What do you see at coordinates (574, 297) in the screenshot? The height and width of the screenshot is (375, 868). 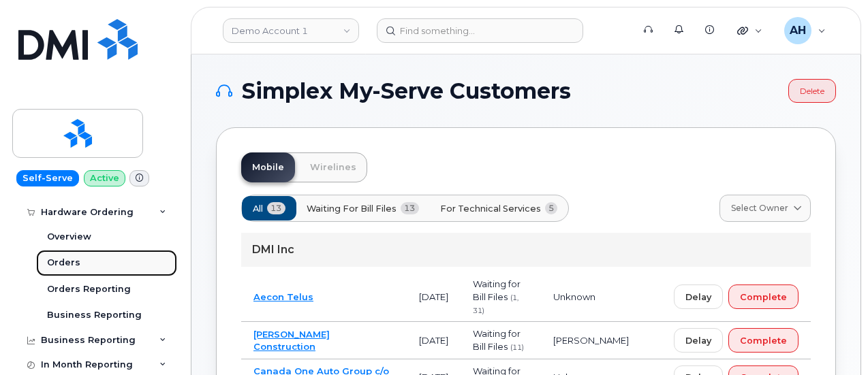 I see `span: Unknown` at bounding box center [574, 297].